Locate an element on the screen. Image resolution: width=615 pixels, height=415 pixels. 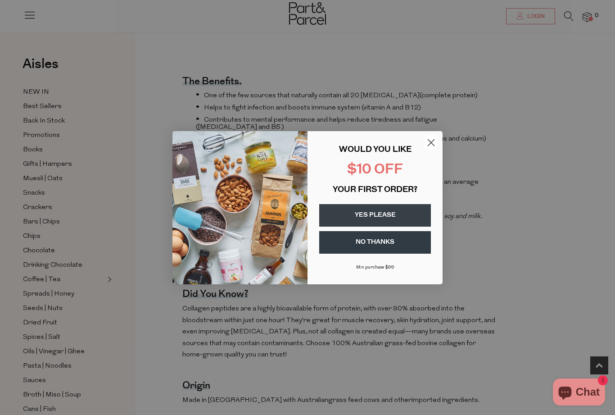
span: WOULD YOU LIKE is located at coordinates (375, 150).